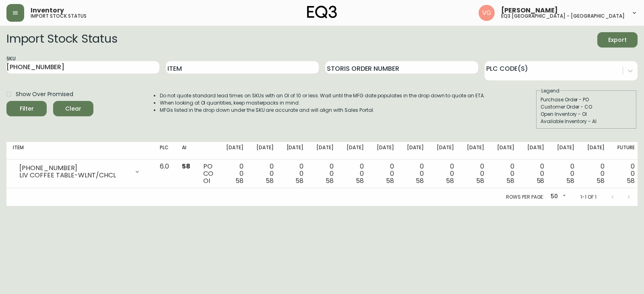  I want to click on th: PLC, so click(164, 151).